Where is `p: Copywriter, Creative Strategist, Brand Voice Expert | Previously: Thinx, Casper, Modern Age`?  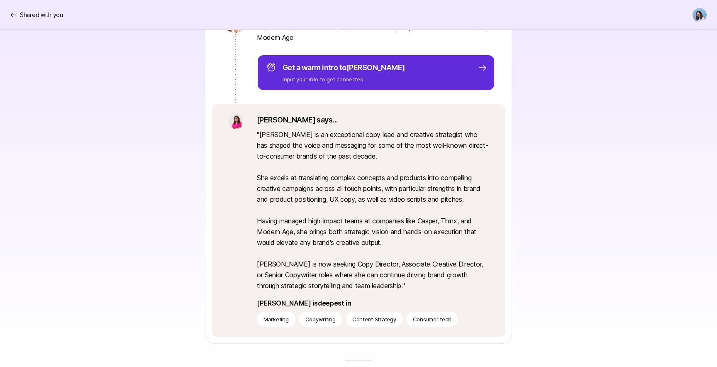 p: Copywriter, Creative Strategist, Brand Voice Expert | Previously: Thinx, Casper, Modern Age is located at coordinates (376, 32).